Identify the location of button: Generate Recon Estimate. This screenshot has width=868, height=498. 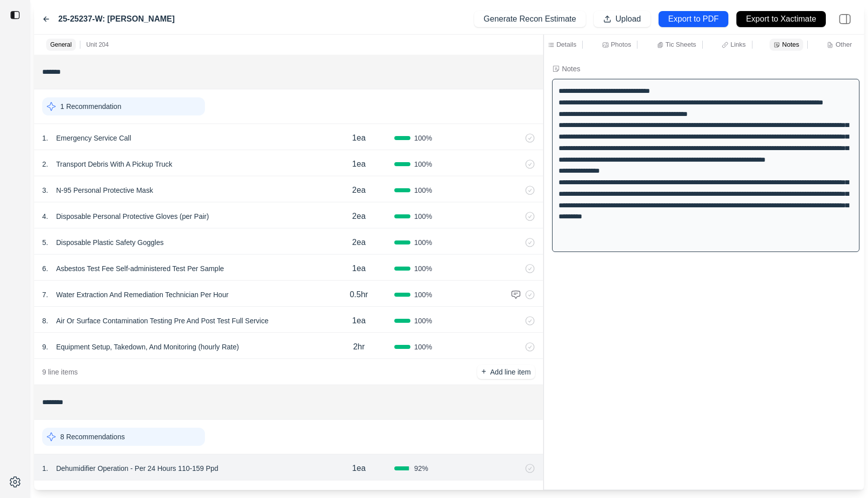
(530, 19).